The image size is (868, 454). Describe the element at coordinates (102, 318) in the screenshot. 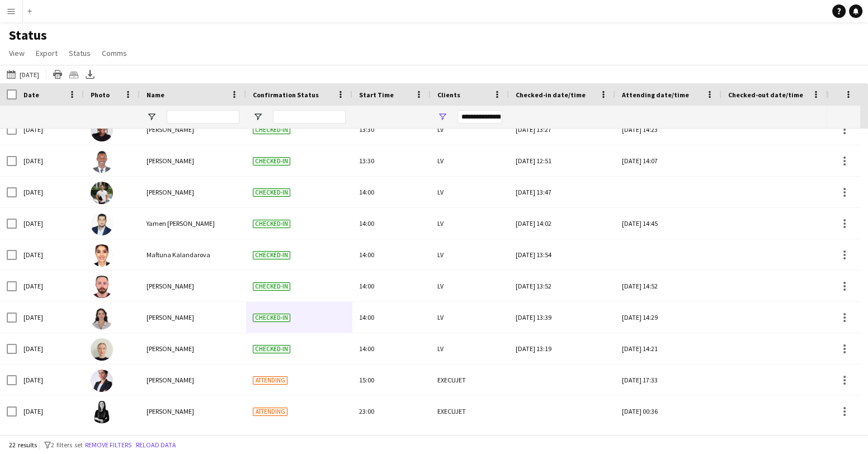

I see `img: Hiba Rguigue` at that location.